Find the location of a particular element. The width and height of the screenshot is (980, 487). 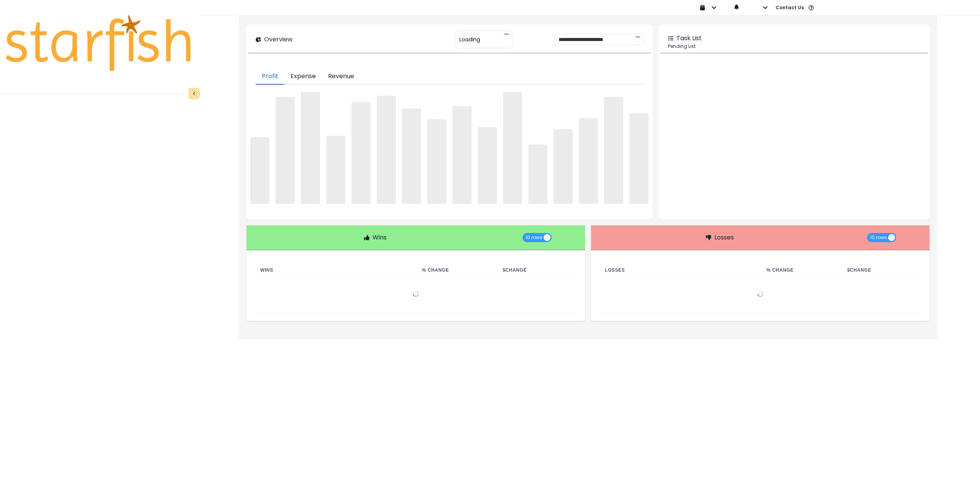

th: Losses is located at coordinates (679, 270).